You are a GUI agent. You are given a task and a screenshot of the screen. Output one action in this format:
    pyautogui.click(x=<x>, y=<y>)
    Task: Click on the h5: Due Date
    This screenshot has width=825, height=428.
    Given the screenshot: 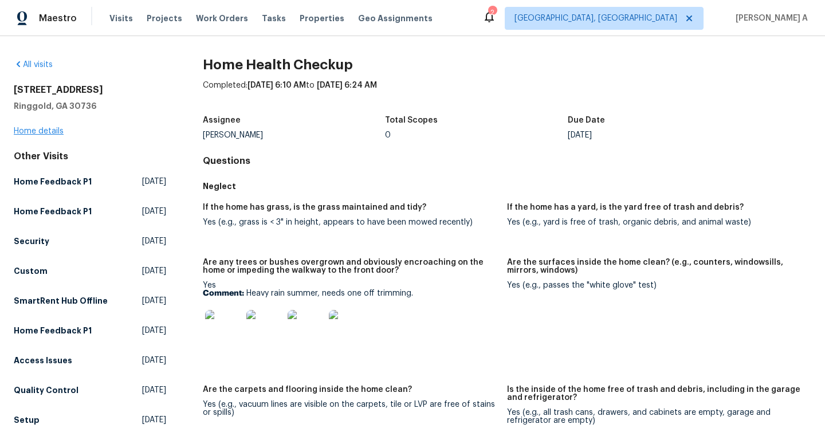 What is the action you would take?
    pyautogui.click(x=586, y=120)
    